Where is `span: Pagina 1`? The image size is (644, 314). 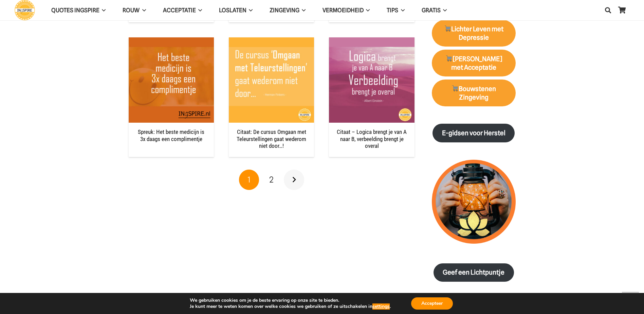
span: Pagina 1 is located at coordinates (249, 180).